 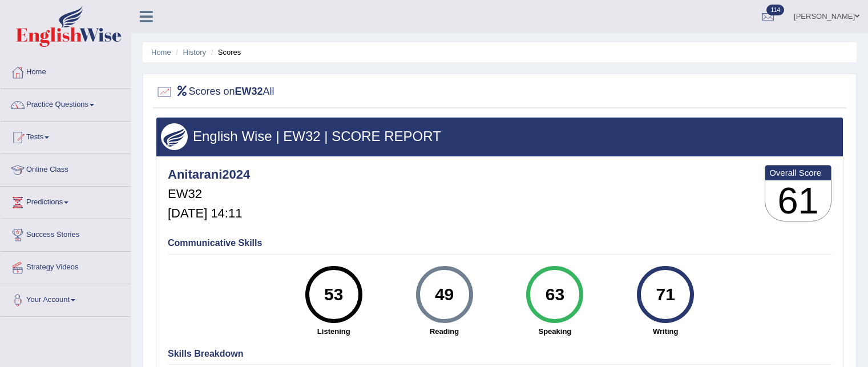 What do you see at coordinates (209, 175) in the screenshot?
I see `h4: Anitarani2024` at bounding box center [209, 175].